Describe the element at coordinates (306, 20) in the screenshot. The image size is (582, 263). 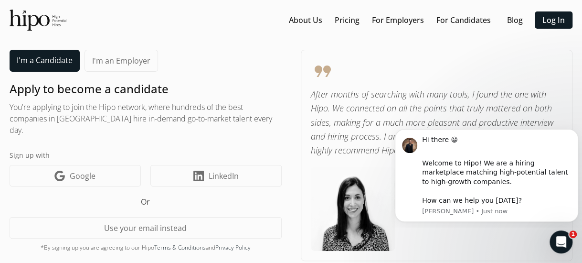
I see `button: About Us` at that location.